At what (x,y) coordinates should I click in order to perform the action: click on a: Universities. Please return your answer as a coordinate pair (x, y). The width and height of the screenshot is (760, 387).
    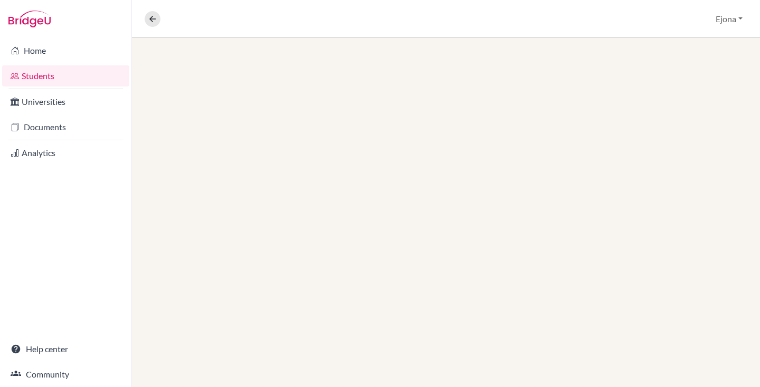
    Looking at the image, I should click on (65, 102).